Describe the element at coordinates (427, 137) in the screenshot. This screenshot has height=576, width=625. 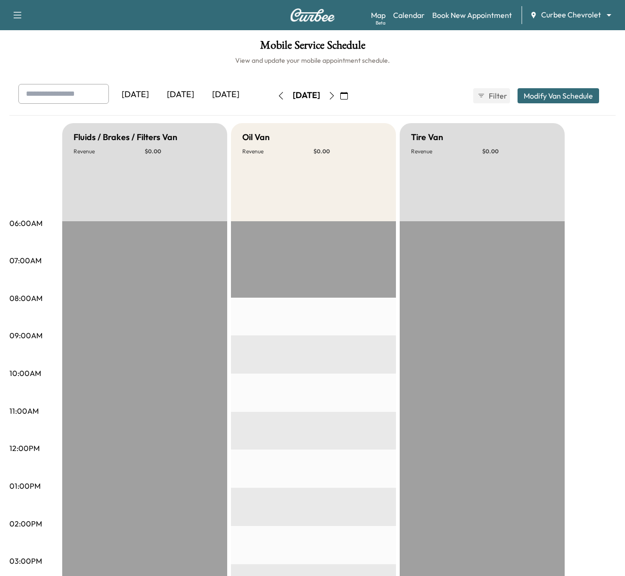
I see `h5: Tire Van` at that location.